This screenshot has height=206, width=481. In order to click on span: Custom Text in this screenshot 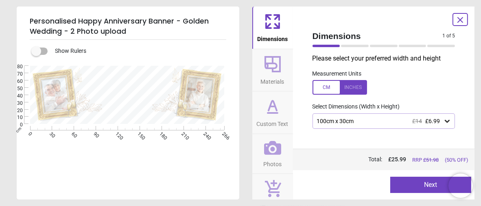, I will do `click(273, 123)`.